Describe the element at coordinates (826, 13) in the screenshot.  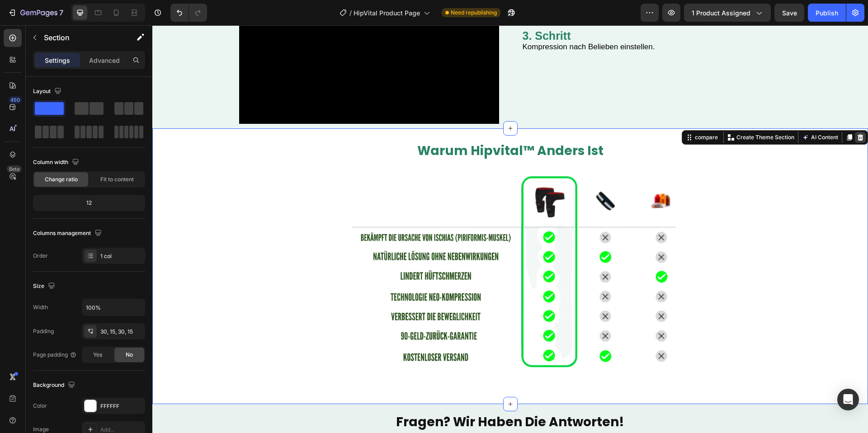
I see `button: Publish` at that location.